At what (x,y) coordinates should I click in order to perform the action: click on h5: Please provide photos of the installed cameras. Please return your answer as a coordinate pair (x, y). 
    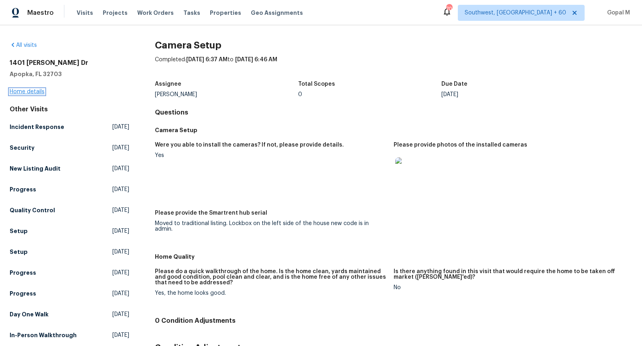
    Looking at the image, I should click on (460, 145).